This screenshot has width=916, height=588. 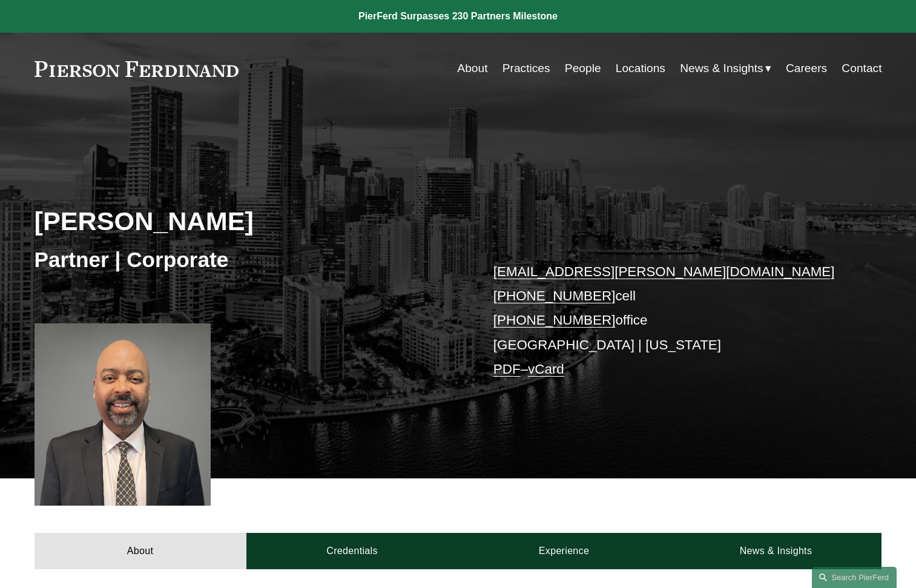 What do you see at coordinates (806, 68) in the screenshot?
I see `a: Careers` at bounding box center [806, 68].